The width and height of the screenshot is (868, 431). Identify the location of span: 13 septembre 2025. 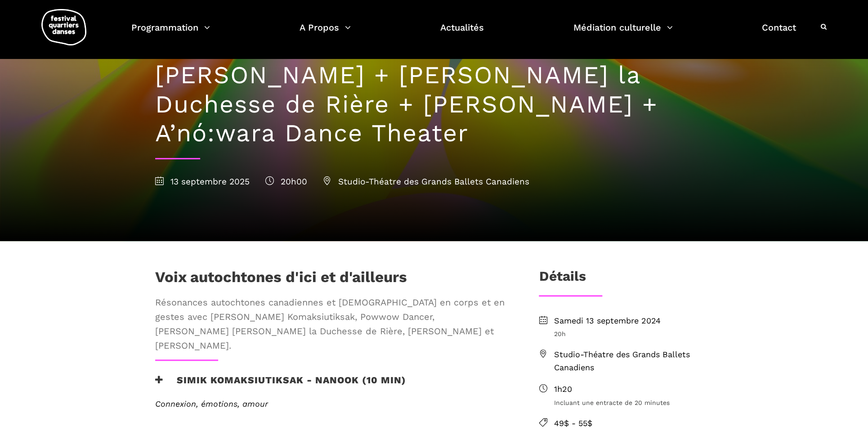
(202, 181).